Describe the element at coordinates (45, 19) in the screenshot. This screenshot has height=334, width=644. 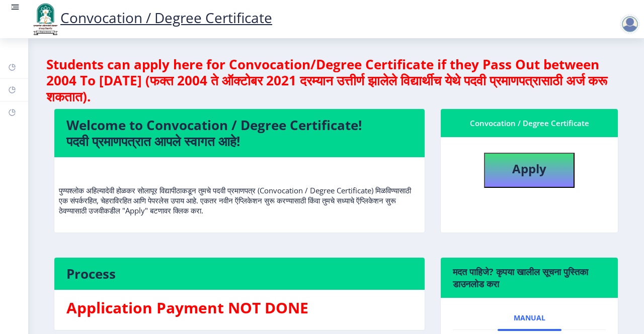
I see `img: logo` at that location.